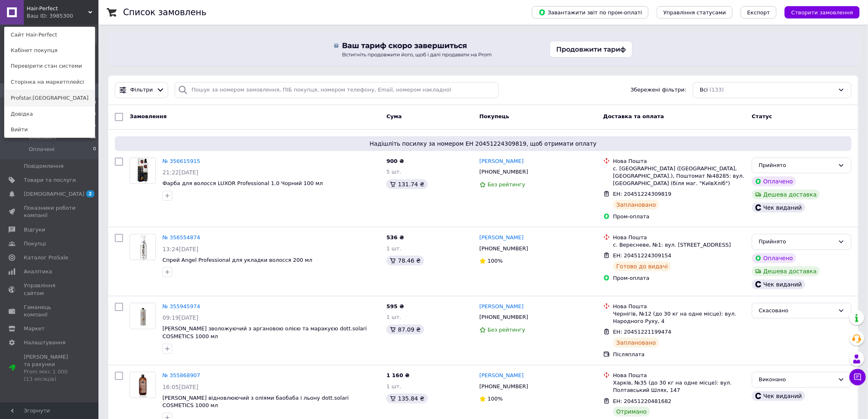  What do you see at coordinates (679, 306) in the screenshot?
I see `div: Нова Пошта` at bounding box center [679, 306].